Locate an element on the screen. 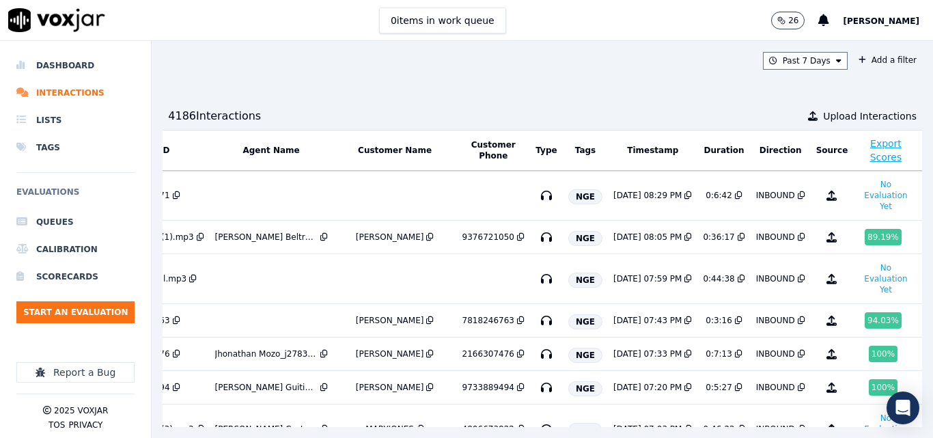 Image resolution: width=933 pixels, height=438 pixels. button: TOS is located at coordinates (57, 425).